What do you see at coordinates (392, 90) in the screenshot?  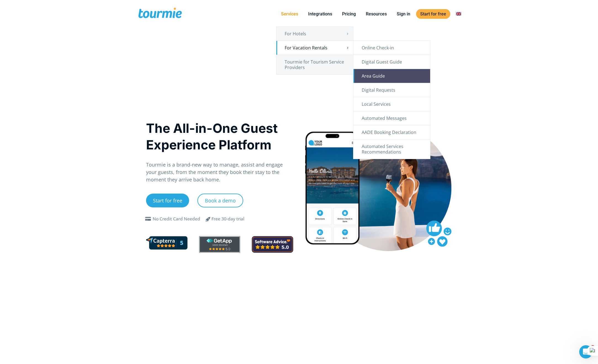 I see `a: Digital Requests` at bounding box center [392, 90].